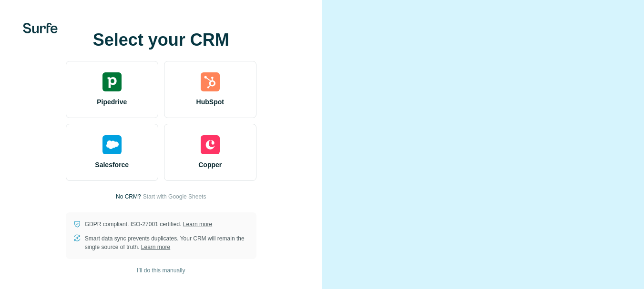 The image size is (644, 289). Describe the element at coordinates (160, 270) in the screenshot. I see `button: I’ll do this manually` at that location.